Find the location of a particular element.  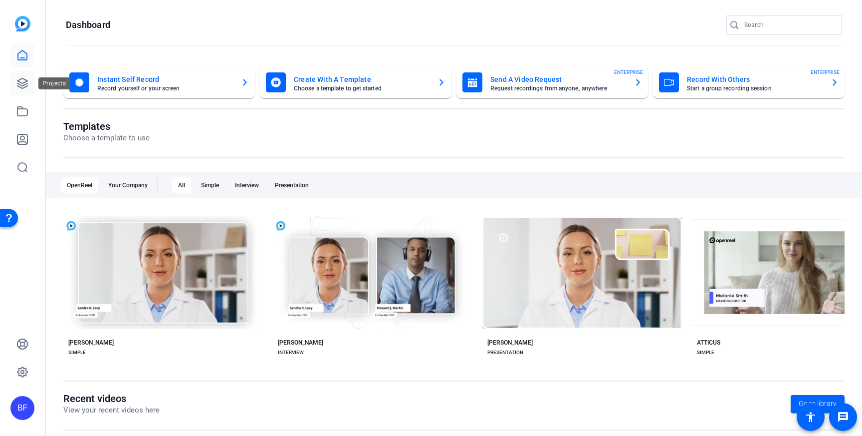

h1: Recent videos is located at coordinates (111, 398).